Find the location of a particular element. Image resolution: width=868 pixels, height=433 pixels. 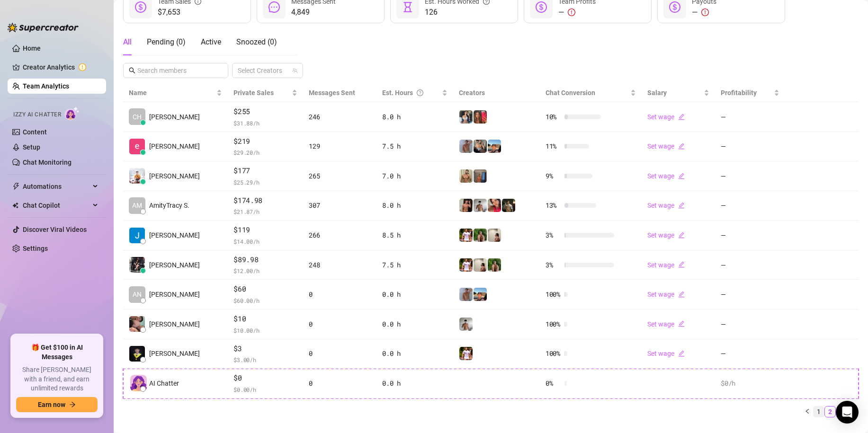

img: Ralphy is located at coordinates (495, 235).